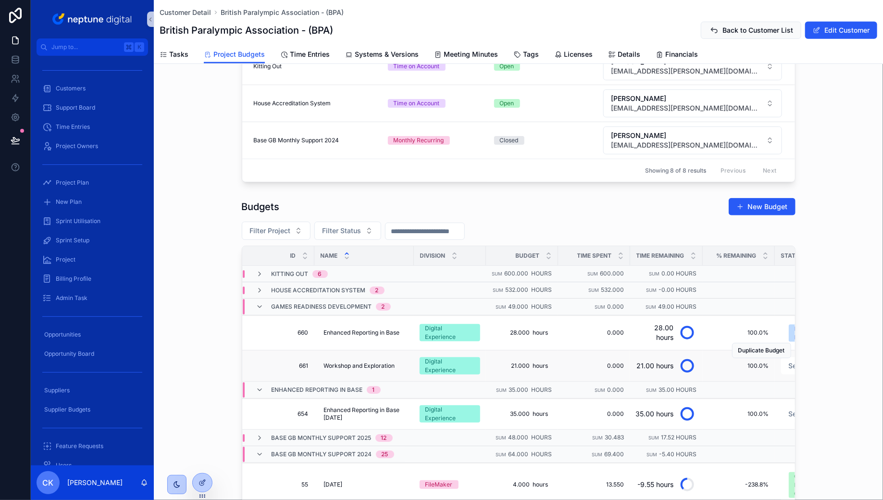  What do you see at coordinates (757, 30) in the screenshot?
I see `span: Back to Customer List` at bounding box center [757, 30].